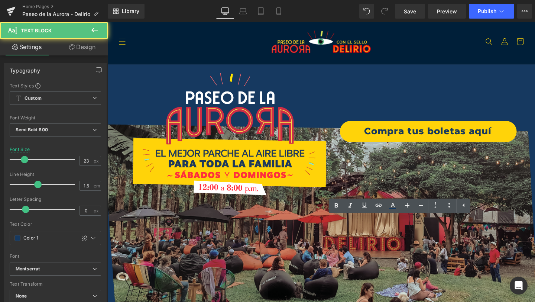 This screenshot has width=535, height=302. What do you see at coordinates (525, 11) in the screenshot?
I see `button: More` at bounding box center [525, 11].